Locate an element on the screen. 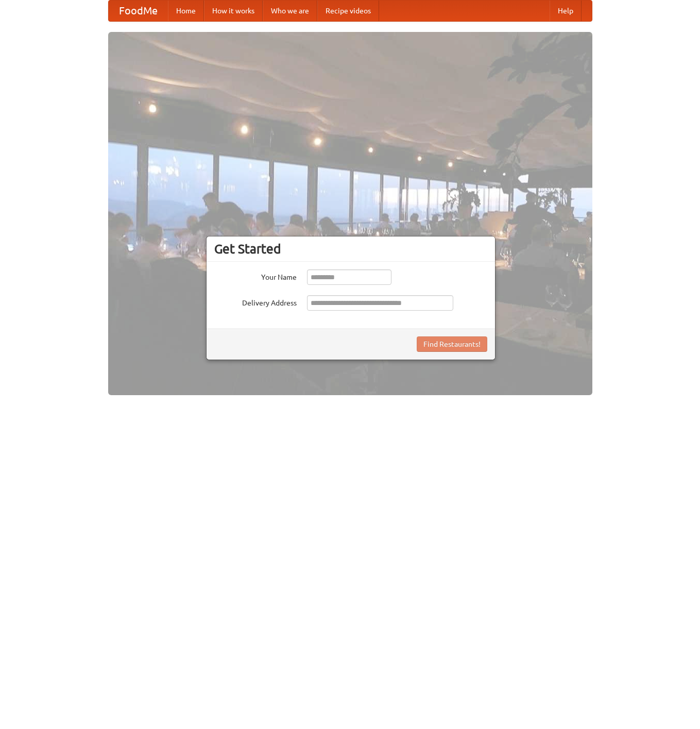 The height and width of the screenshot is (729, 700). a: Help is located at coordinates (566, 11).